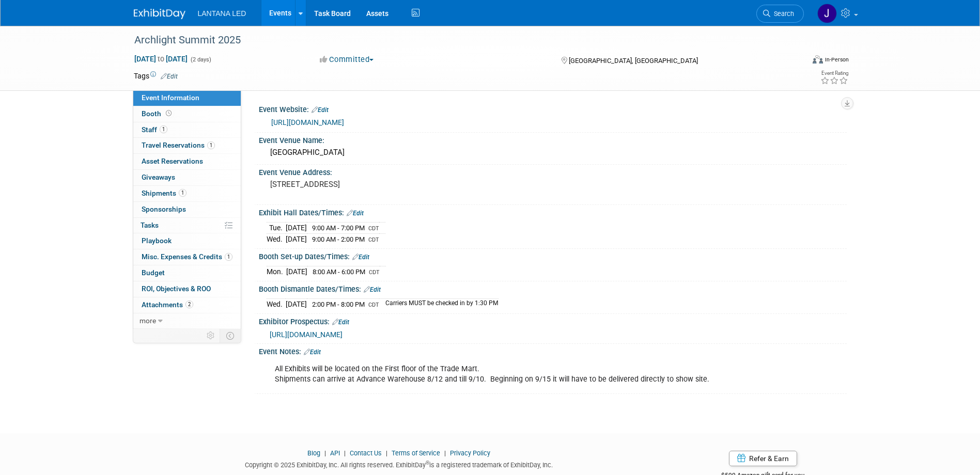  I want to click on div: Event Venue Address:, so click(553, 171).